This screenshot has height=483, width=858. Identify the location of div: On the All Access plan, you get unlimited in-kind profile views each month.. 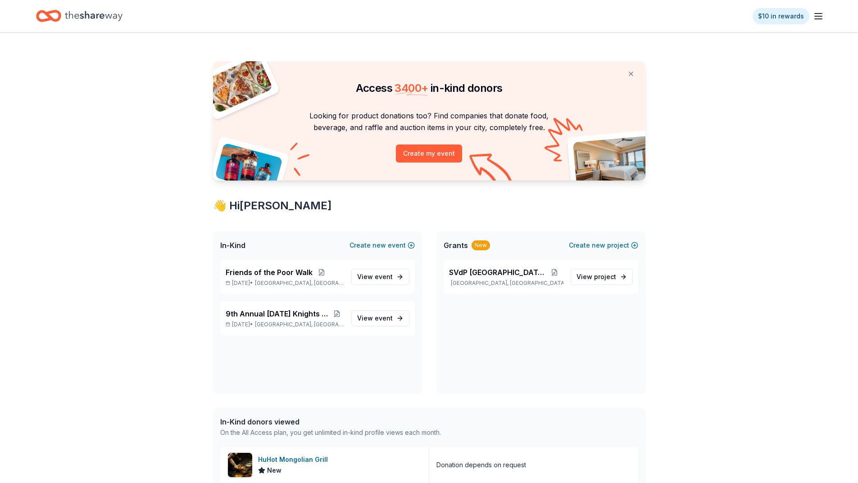
(330, 433).